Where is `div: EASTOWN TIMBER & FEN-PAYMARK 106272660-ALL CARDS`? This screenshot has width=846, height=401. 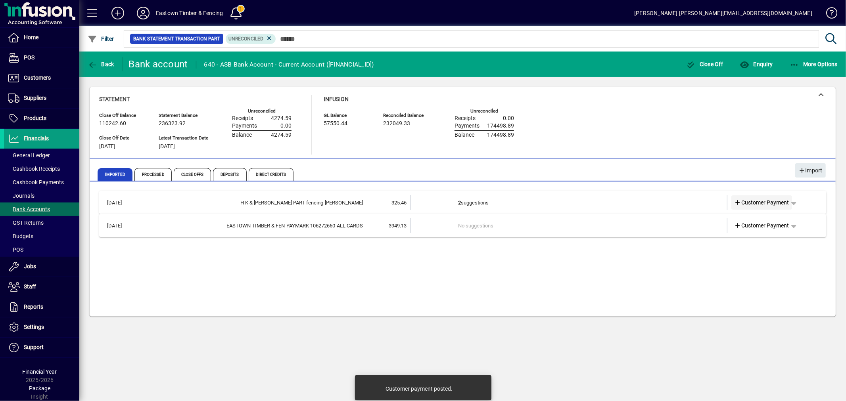
div: EASTOWN TIMBER & FEN-PAYMARK 106272660-ALL CARDS is located at coordinates (251, 226).